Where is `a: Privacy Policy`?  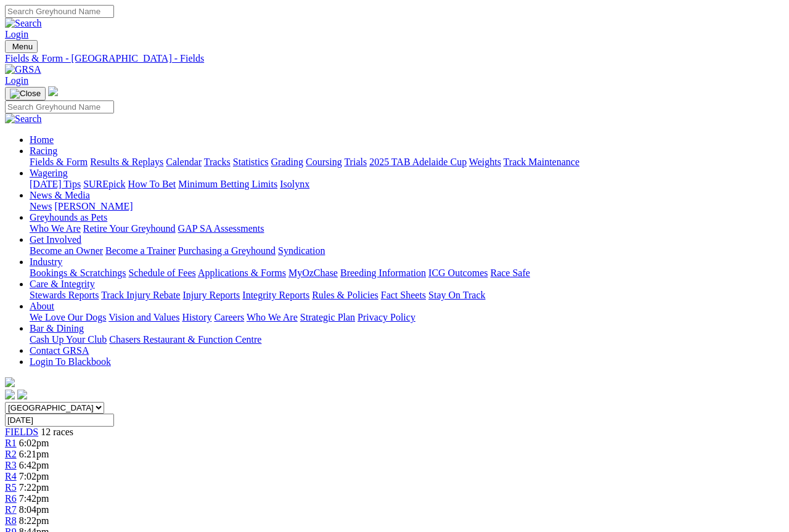 a: Privacy Policy is located at coordinates (386, 317).